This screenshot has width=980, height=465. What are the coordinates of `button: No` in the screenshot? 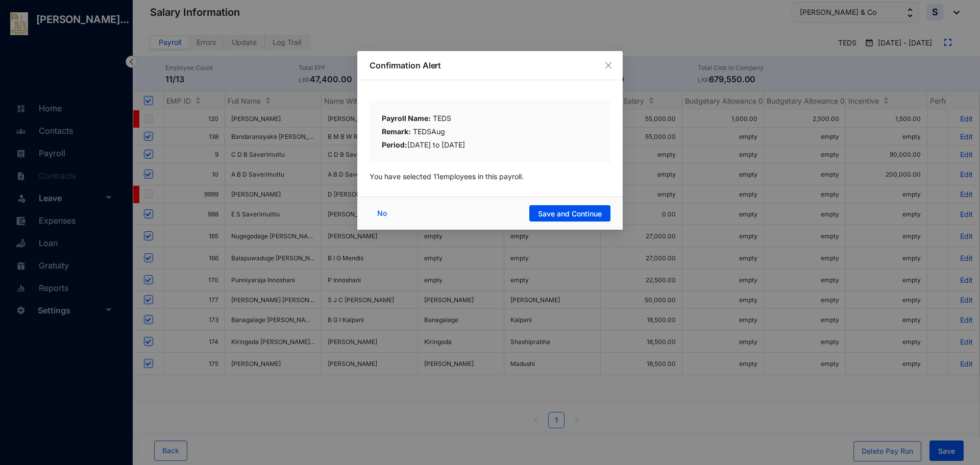 It's located at (384, 214).